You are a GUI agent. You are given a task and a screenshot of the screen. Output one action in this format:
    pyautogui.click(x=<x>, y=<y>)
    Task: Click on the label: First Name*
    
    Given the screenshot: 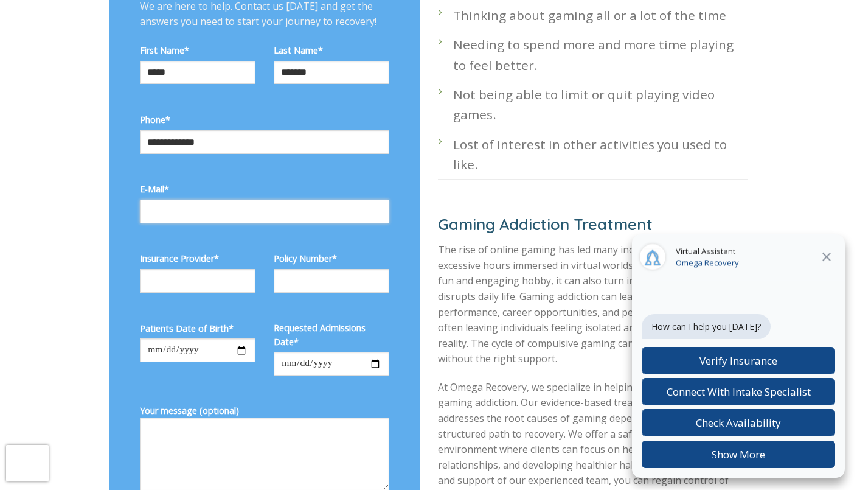 What is the action you would take?
    pyautogui.click(x=198, y=50)
    